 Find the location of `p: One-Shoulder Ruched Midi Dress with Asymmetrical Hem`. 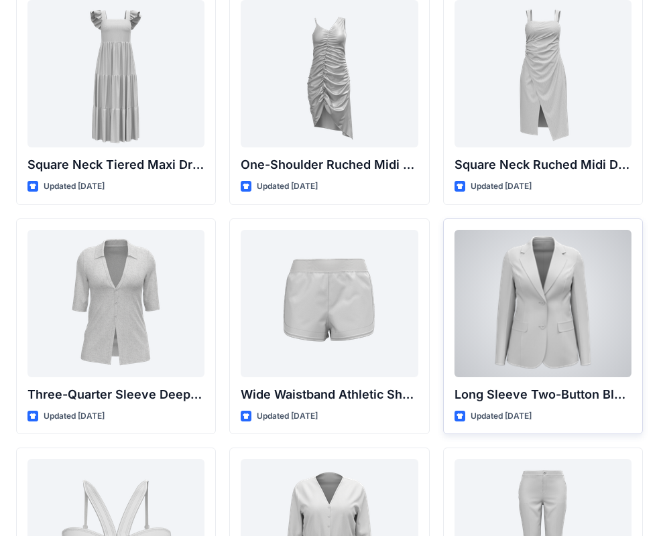

p: One-Shoulder Ruched Midi Dress with Asymmetrical Hem is located at coordinates (329, 165).